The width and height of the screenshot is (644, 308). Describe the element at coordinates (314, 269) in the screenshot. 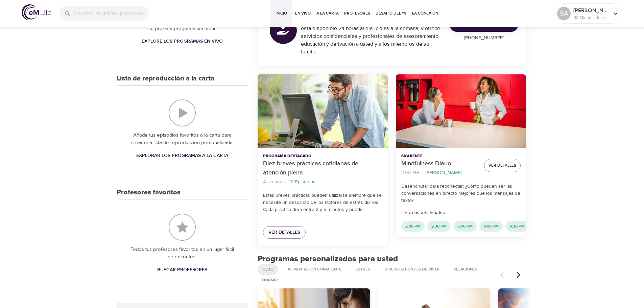

I see `div: Alimentación consciente` at that location.